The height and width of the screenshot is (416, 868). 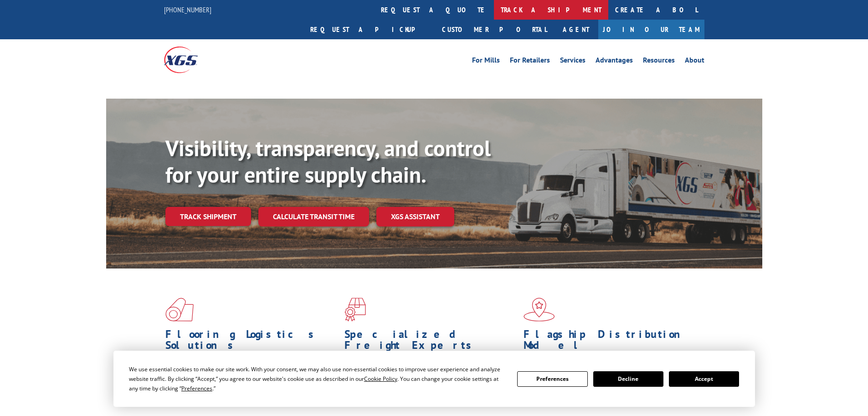 What do you see at coordinates (614, 61) in the screenshot?
I see `a: Advantages` at bounding box center [614, 61].